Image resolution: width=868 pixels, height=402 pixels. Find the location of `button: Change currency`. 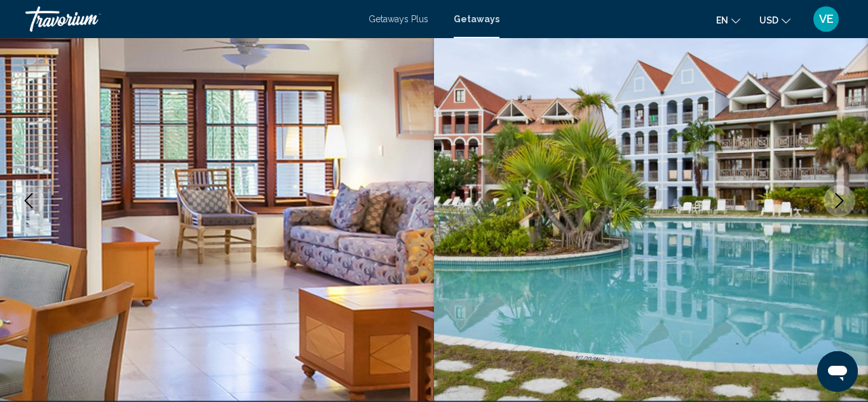

button: Change currency is located at coordinates (774, 20).